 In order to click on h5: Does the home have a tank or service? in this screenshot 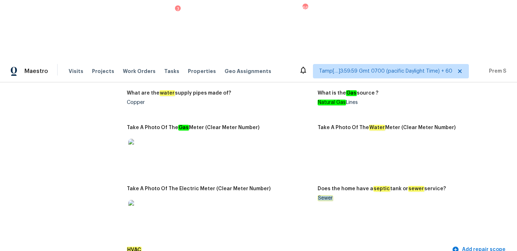, I will do `click(381, 189)`.